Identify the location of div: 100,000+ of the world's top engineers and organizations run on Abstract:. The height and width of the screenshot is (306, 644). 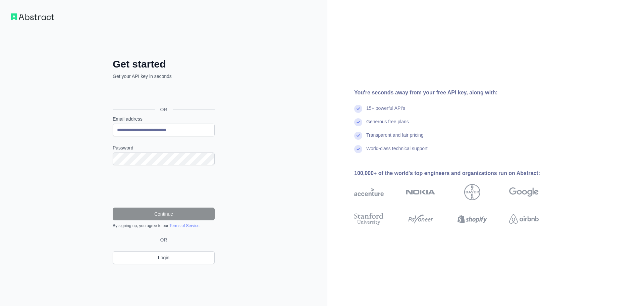
(458, 173).